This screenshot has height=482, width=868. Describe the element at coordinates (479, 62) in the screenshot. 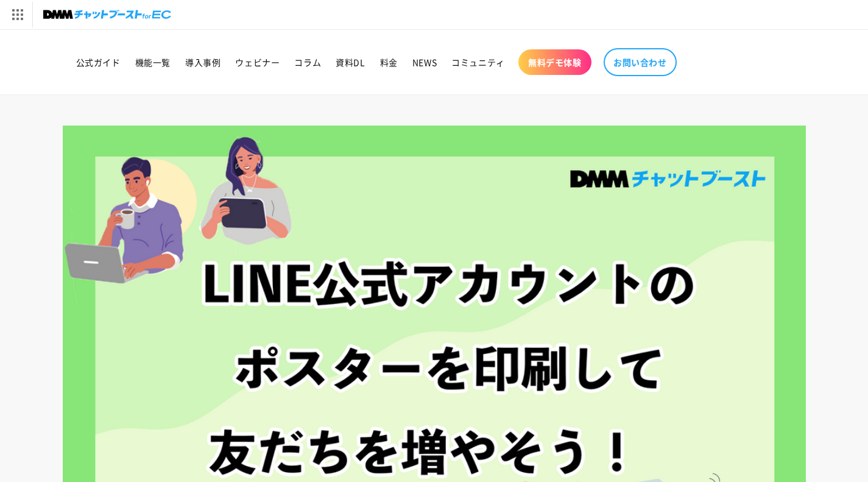

I see `a: コミュニティ` at that location.